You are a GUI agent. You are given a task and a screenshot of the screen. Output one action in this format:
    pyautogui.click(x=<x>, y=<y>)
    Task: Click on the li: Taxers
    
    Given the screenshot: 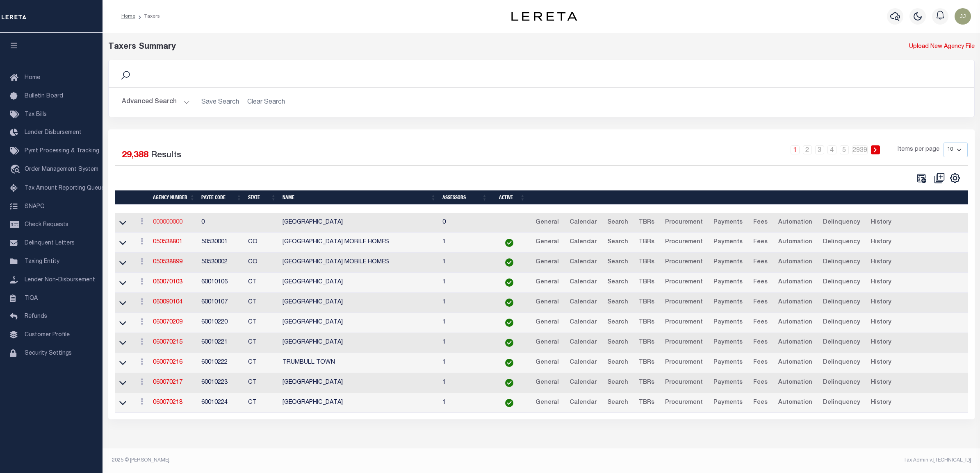 What is the action you would take?
    pyautogui.click(x=148, y=16)
    